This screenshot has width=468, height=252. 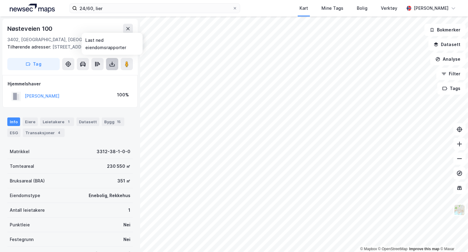 I want to click on button: Analyse, so click(x=448, y=59).